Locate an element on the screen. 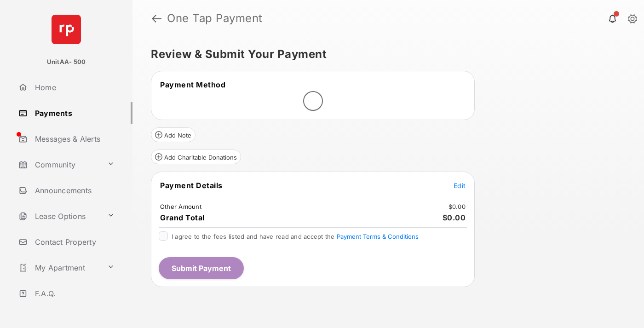 This screenshot has width=644, height=328. img: svg+xml;base64,PHN2ZyB4bWxucz0iaHR0cDovL3d3dy53My5vcmcvMjAwMC9zdmciIHdpZHRoPSI2NCIgaGVpZ2h0PSI2NC... is located at coordinates (66, 30).